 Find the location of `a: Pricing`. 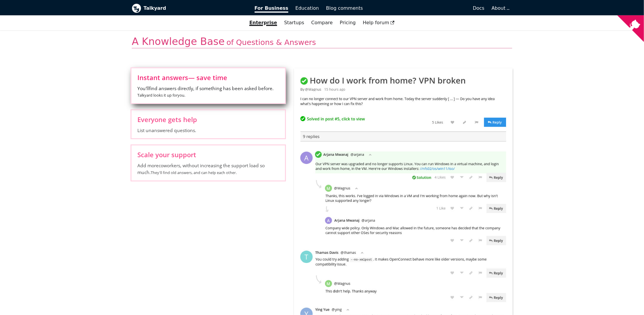

a: Pricing is located at coordinates (348, 23).